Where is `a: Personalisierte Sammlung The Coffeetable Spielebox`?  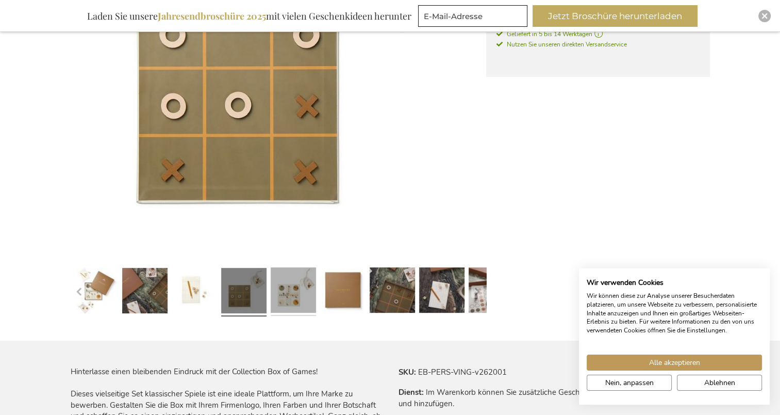 a: Personalisierte Sammlung The Coffeetable Spielebox is located at coordinates (293, 292).